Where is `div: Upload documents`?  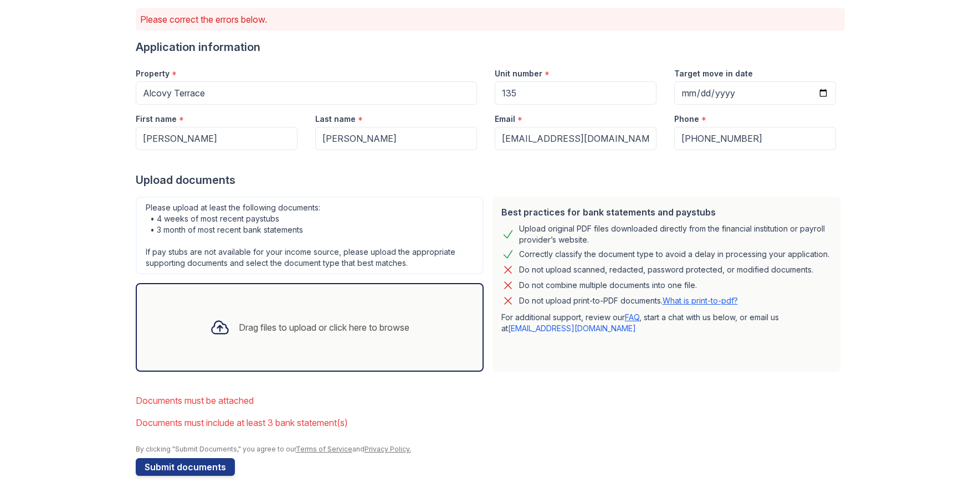
div: Upload documents is located at coordinates (490, 180).